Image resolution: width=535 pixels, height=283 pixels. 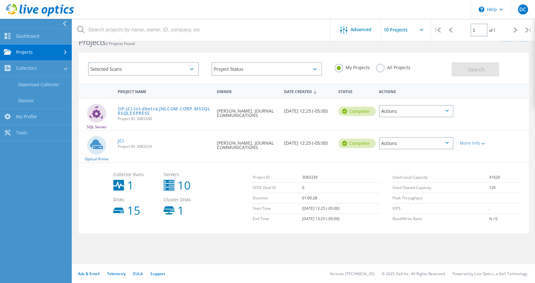 I want to click on a: EULA, so click(x=138, y=274).